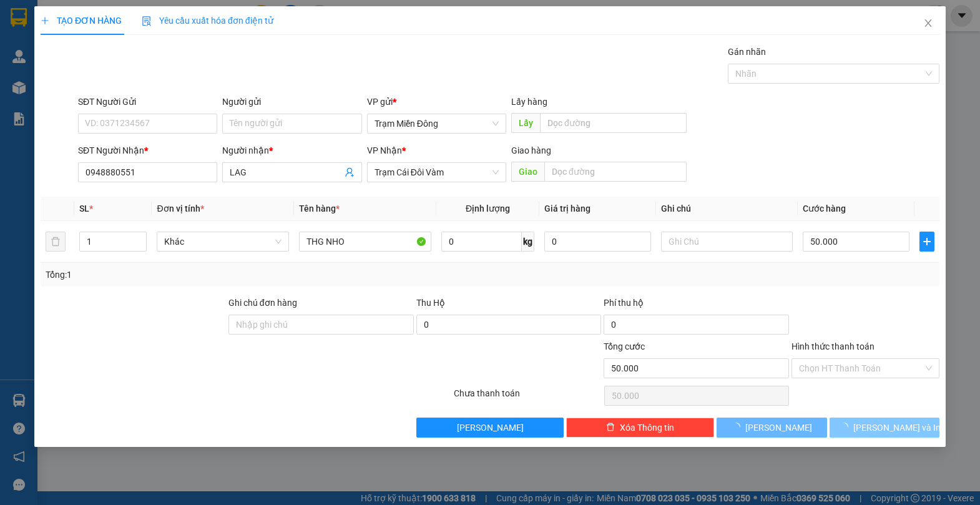 Image resolution: width=980 pixels, height=505 pixels. What do you see at coordinates (321, 325) in the screenshot?
I see `input: Ghi chú đơn hàng` at bounding box center [321, 325].